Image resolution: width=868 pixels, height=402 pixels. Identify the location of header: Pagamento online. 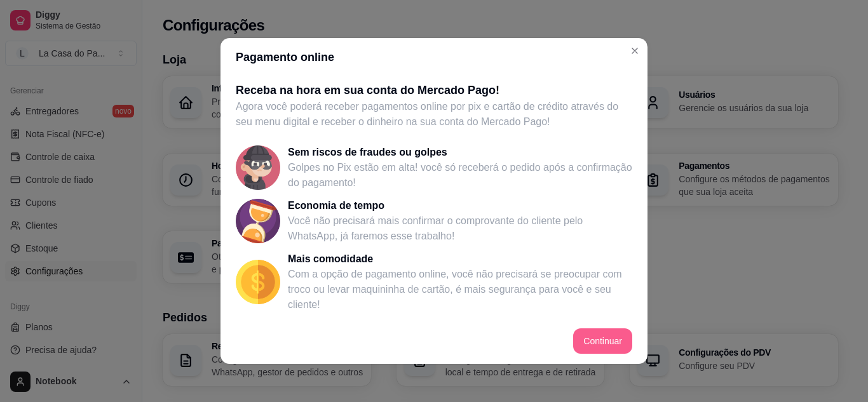
(434, 57).